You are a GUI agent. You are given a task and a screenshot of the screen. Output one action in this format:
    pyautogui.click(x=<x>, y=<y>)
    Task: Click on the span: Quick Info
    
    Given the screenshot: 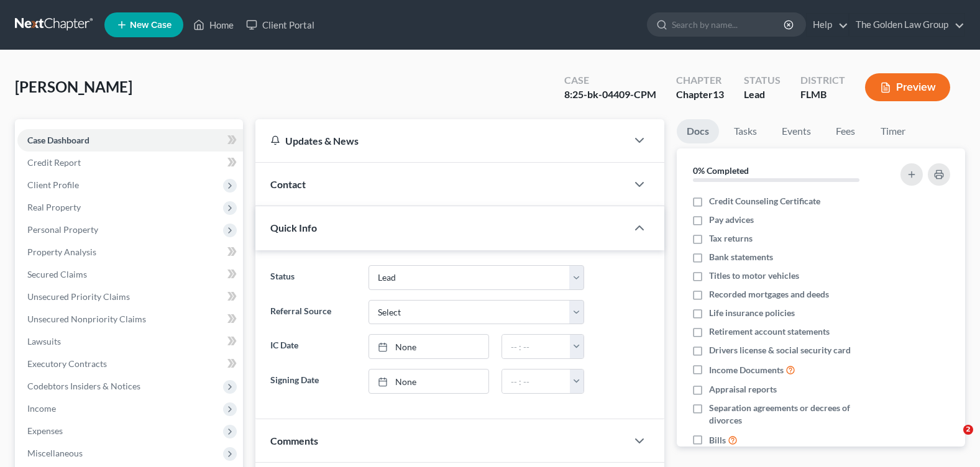 What is the action you would take?
    pyautogui.click(x=293, y=228)
    